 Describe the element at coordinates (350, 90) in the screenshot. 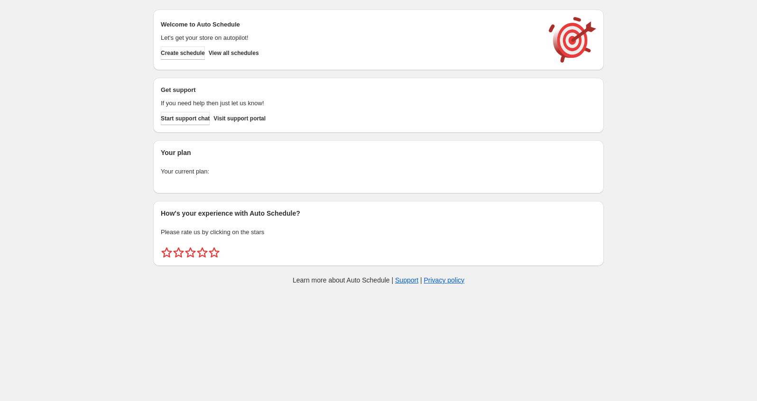

I see `h2: Get support` at that location.